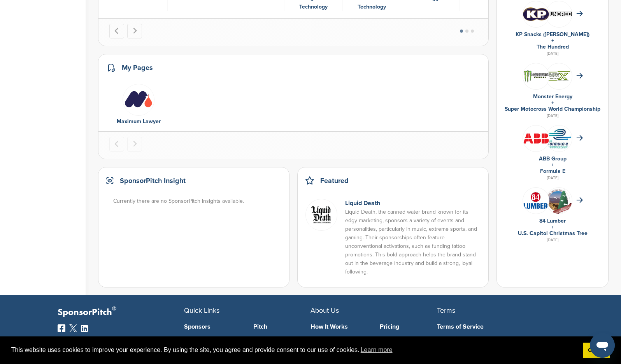  I want to click on a: Untitled design, so click(138, 100).